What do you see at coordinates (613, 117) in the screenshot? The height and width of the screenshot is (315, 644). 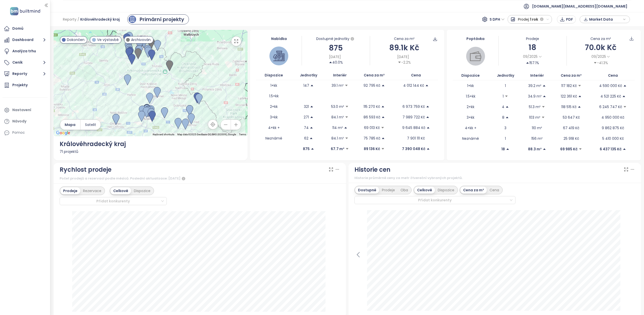 I see `p: 4 950 000 Kč` at bounding box center [613, 117].